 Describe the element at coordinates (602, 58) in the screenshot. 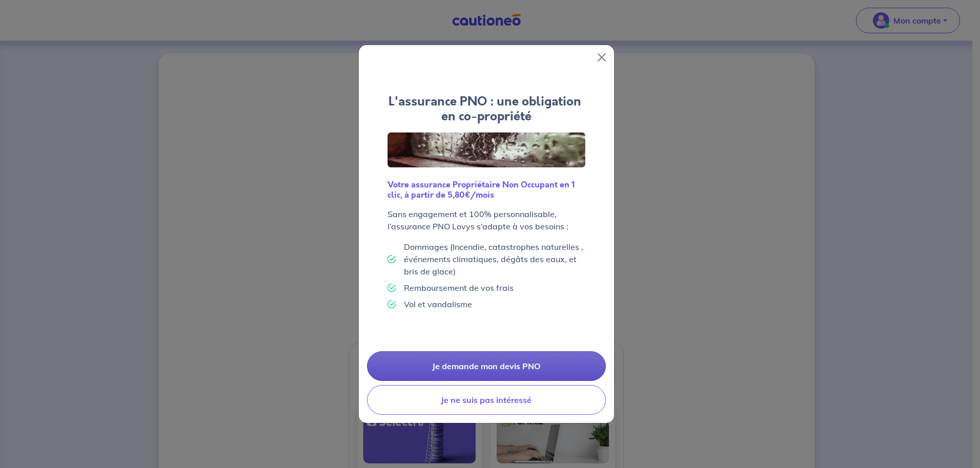

I see `button: Close` at that location.